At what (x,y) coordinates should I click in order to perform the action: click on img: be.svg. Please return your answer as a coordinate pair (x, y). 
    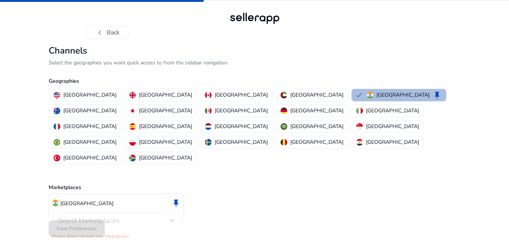
    Looking at the image, I should click on (284, 142).